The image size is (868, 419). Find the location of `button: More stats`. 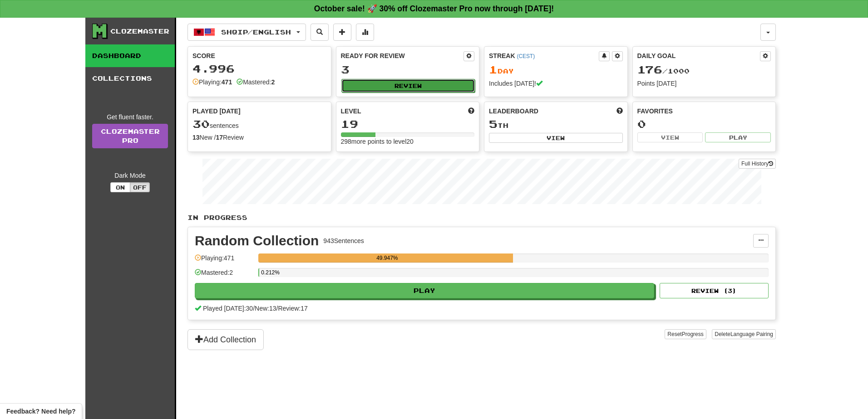

button: More stats is located at coordinates (365, 32).